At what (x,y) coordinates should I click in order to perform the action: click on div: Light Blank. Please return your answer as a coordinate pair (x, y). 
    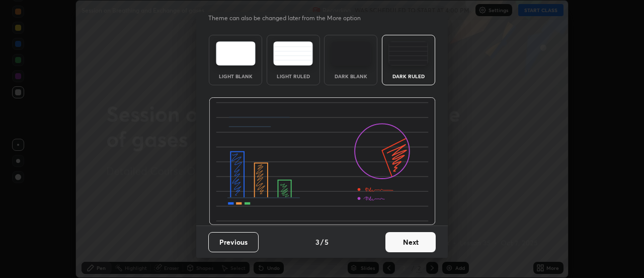
    Looking at the image, I should click on (236, 76).